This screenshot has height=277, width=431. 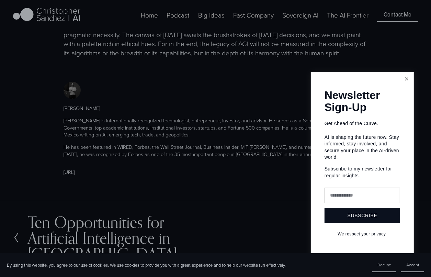 What do you see at coordinates (362, 215) in the screenshot?
I see `button: Subscribe` at bounding box center [362, 215].